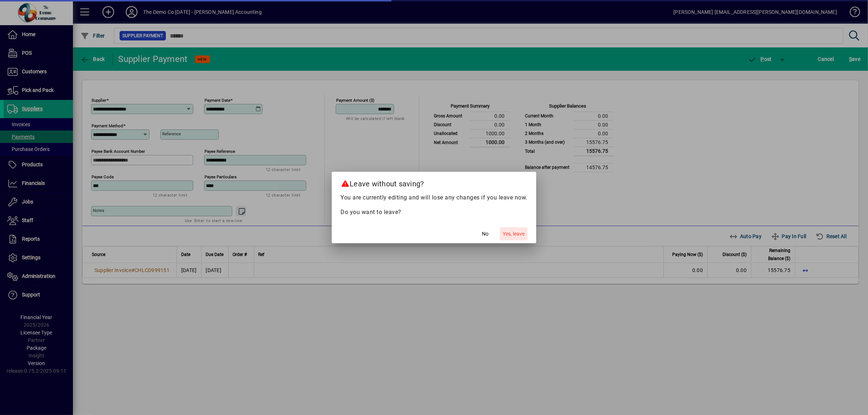 The height and width of the screenshot is (415, 868). Describe the element at coordinates (485, 234) in the screenshot. I see `button: No` at that location.